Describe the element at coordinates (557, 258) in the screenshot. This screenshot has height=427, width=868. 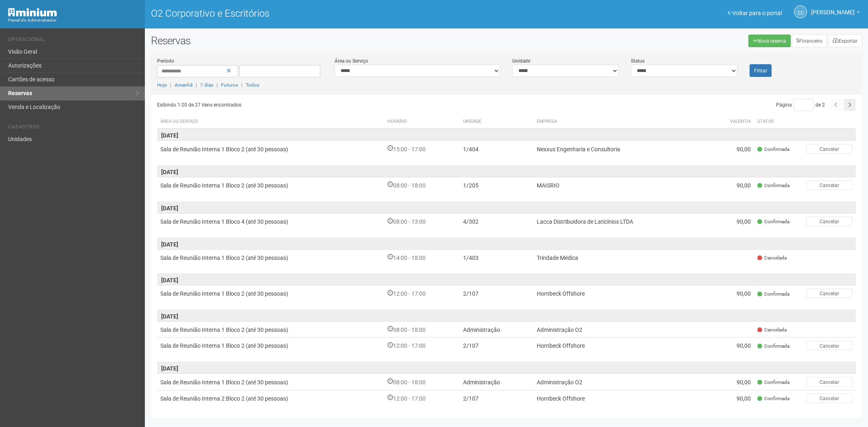
I see `font: Trindade Médica` at that location.